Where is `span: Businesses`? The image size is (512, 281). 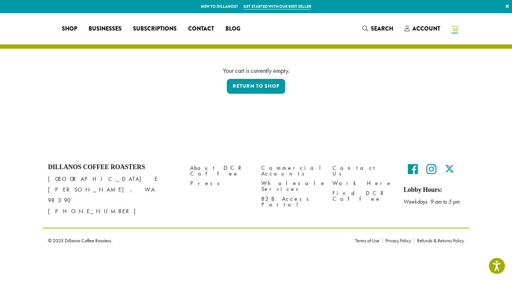 span: Businesses is located at coordinates (105, 29).